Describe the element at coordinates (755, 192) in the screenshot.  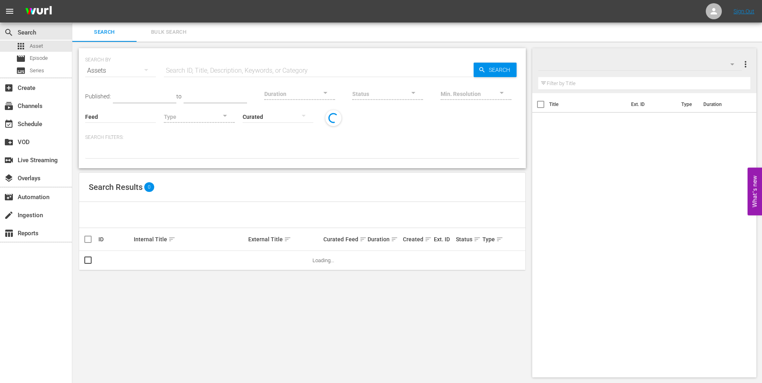
I see `button: Open Feedback Widget` at that location.